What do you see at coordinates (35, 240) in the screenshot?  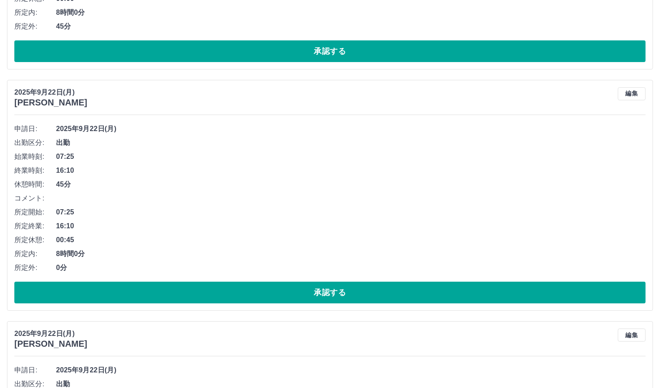 I see `span: 所定休憩:` at bounding box center [35, 240].